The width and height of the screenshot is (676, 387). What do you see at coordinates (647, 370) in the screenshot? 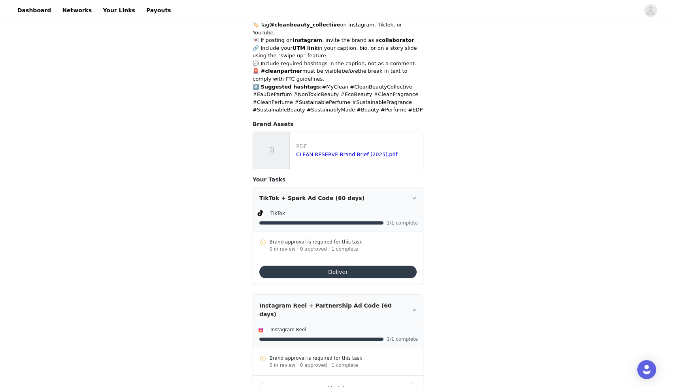
I see `div: Open Intercom Messenger` at bounding box center [647, 370].